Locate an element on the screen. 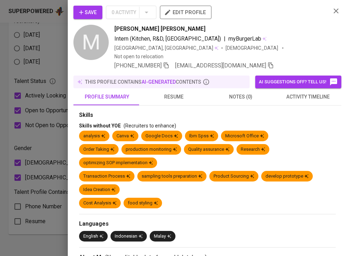  span: Skills without YOE is located at coordinates (100, 126).